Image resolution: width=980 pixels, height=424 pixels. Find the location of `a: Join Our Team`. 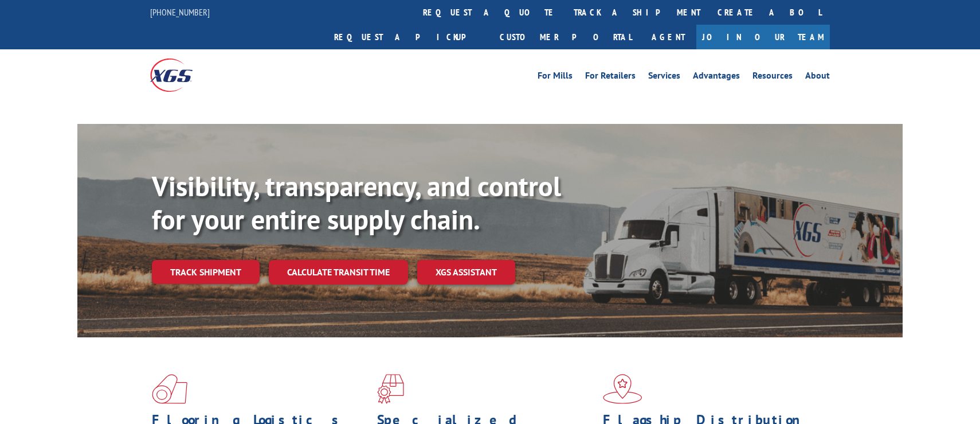

a: Join Our Team is located at coordinates (763, 36).